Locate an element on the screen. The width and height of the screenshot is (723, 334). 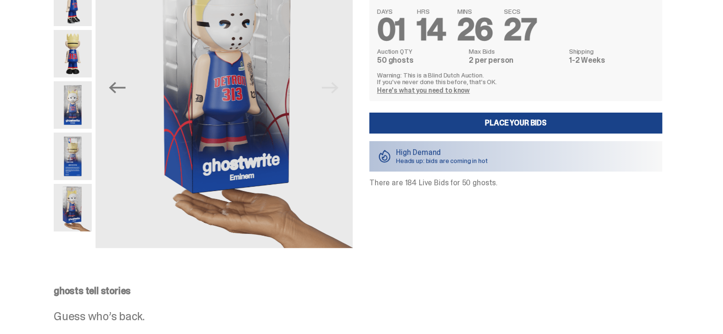
p: Heads up: bids are coming in hot is located at coordinates (442, 161).